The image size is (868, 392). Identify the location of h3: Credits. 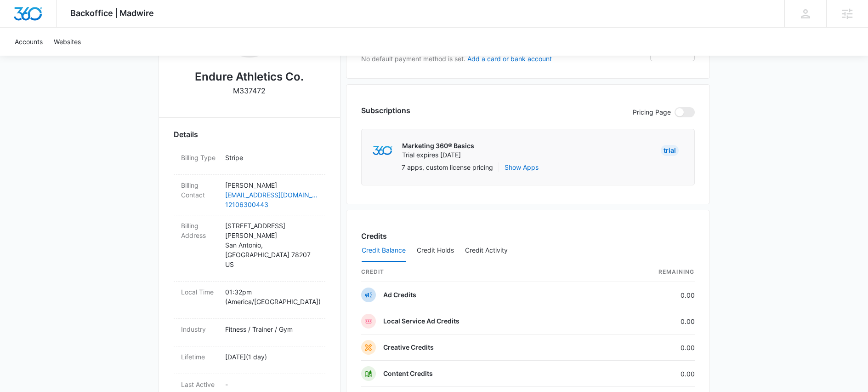
(374, 236).